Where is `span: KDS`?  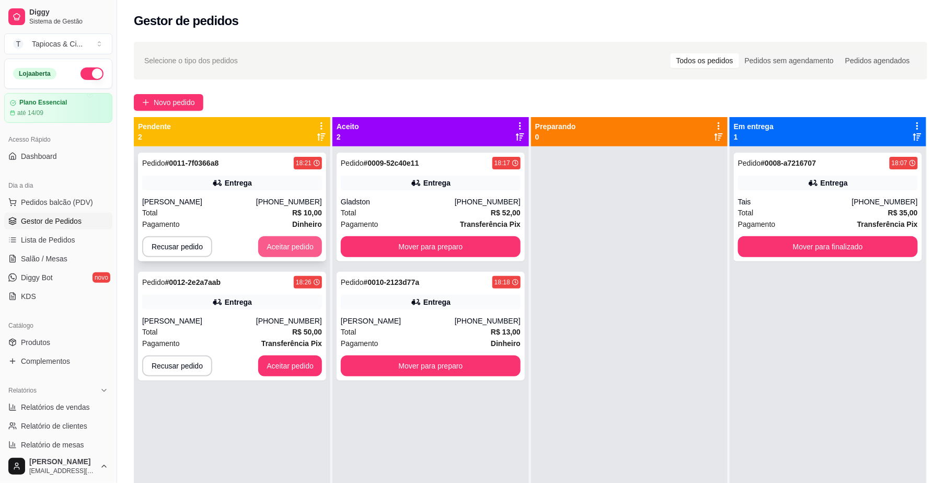 span: KDS is located at coordinates (28, 296).